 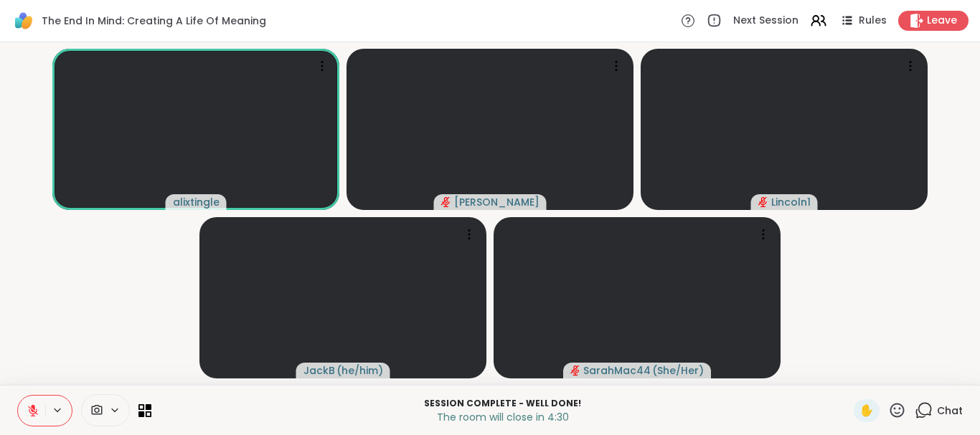 What do you see at coordinates (766, 21) in the screenshot?
I see `span: Next Session` at bounding box center [766, 21].